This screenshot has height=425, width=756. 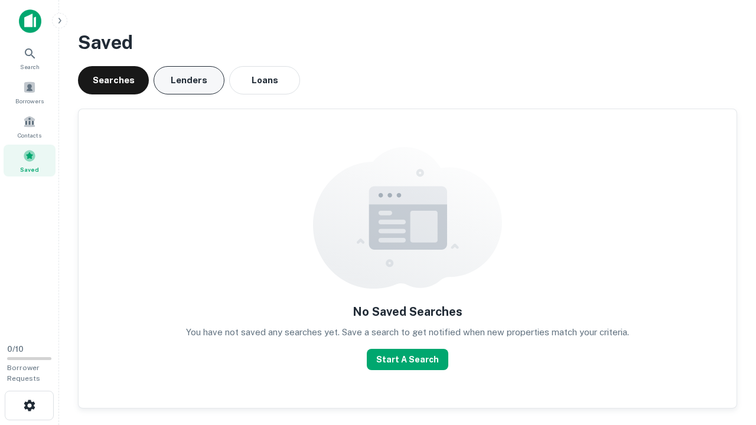 What do you see at coordinates (726, 359) in the screenshot?
I see `div: Chat Widget` at bounding box center [726, 359].